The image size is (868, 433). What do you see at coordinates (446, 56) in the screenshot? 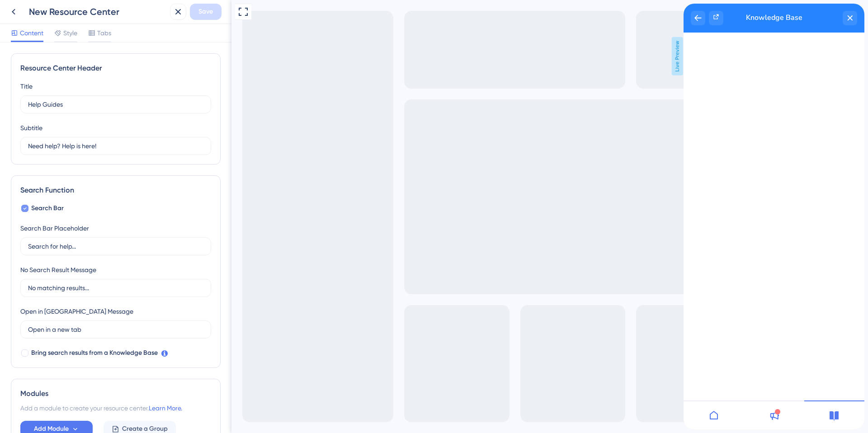
I see `span: Live Preview` at bounding box center [446, 56].